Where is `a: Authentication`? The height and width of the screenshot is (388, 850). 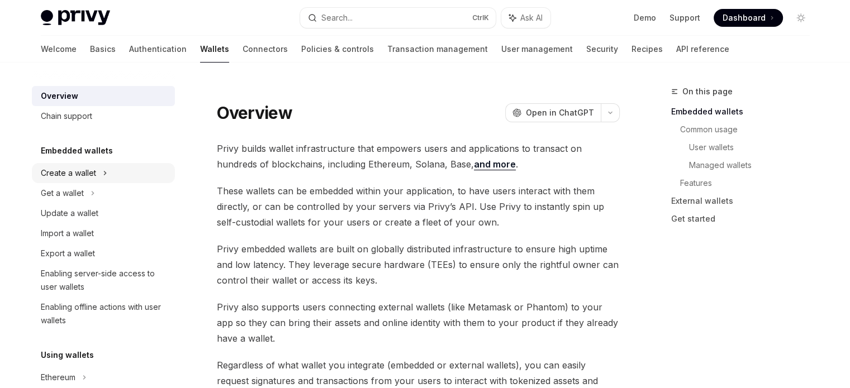 a: Authentication is located at coordinates (158, 49).